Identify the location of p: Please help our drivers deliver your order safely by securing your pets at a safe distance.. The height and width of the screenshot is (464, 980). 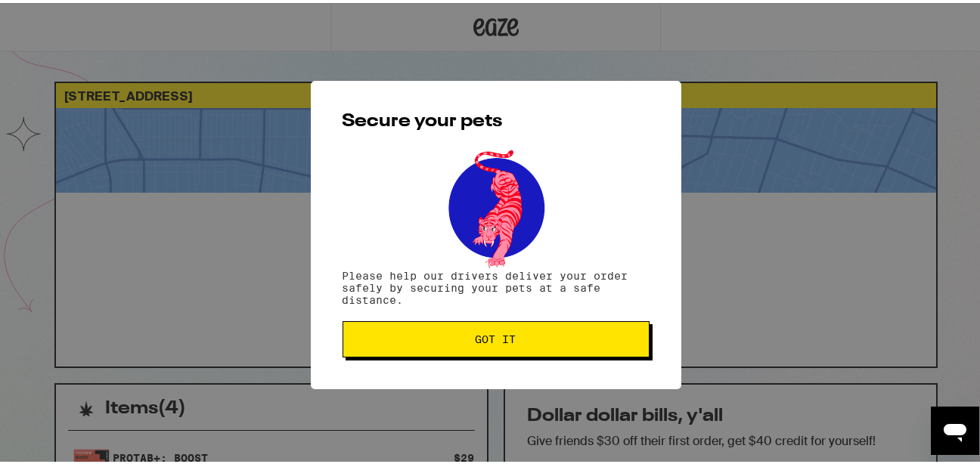
(496, 285).